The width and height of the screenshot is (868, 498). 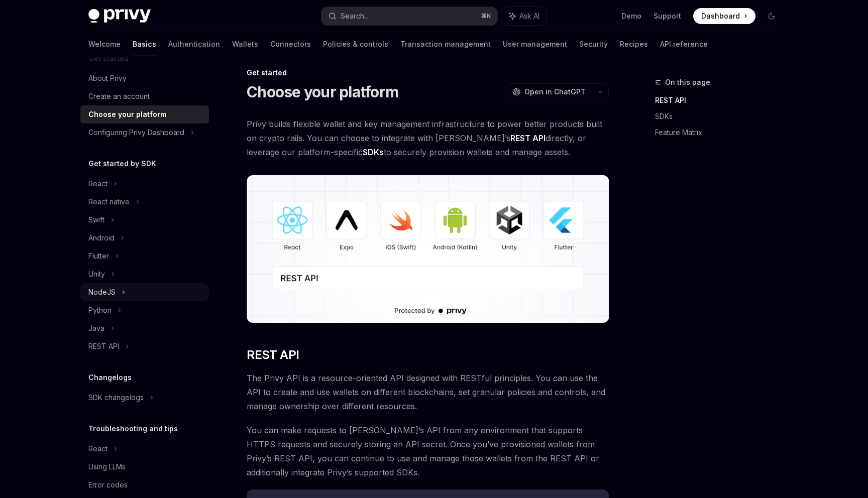 What do you see at coordinates (667, 16) in the screenshot?
I see `a: Support` at bounding box center [667, 16].